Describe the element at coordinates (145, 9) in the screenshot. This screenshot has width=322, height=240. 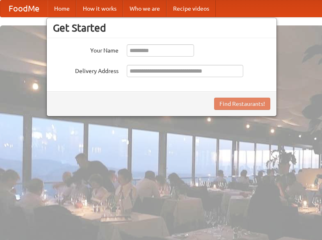
I see `a: Who we are` at that location.